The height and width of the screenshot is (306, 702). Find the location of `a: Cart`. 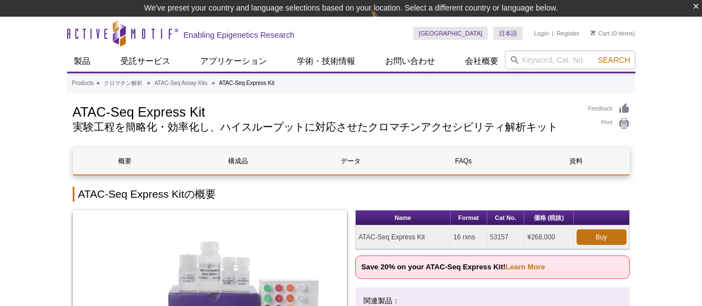

a: Cart is located at coordinates (600, 33).